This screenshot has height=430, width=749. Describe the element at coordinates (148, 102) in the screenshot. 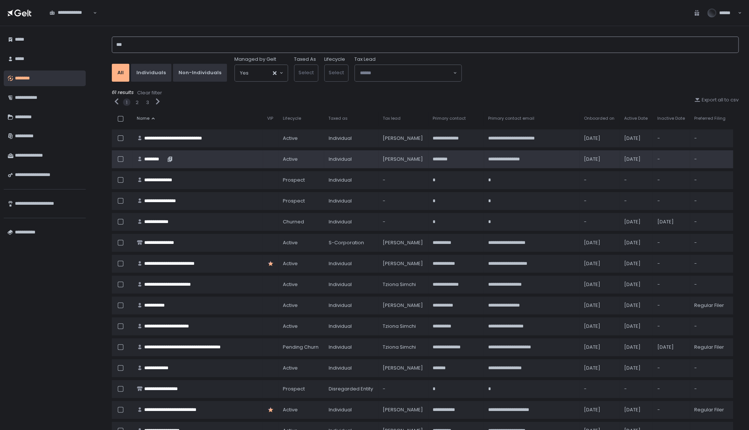

I see `div: 3` at that location.